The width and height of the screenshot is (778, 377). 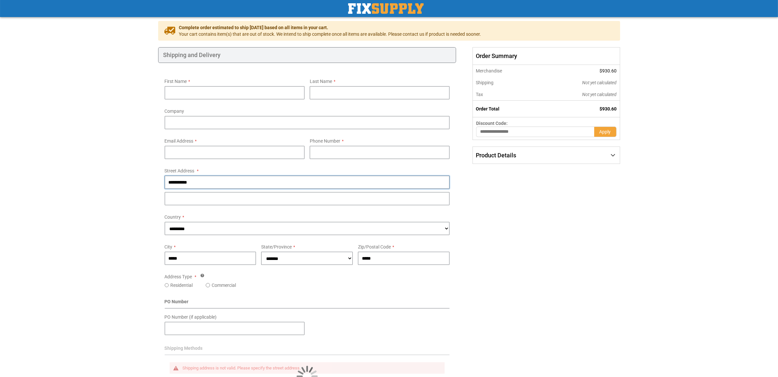 What do you see at coordinates (176, 81) in the screenshot?
I see `span: First Name` at bounding box center [176, 81].